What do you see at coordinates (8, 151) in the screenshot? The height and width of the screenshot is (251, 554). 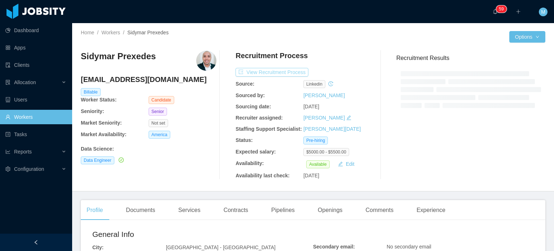 I see `i: icon: line-chart` at bounding box center [8, 151].